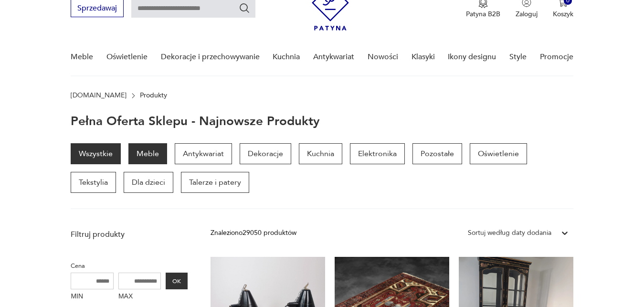  Describe the element at coordinates (472, 57) in the screenshot. I see `a: Ikony designu` at that location.